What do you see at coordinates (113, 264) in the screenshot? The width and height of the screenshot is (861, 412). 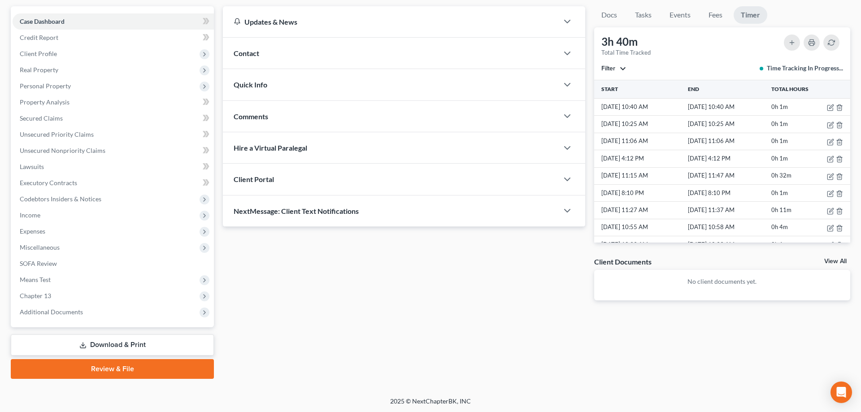 I see `a: SOFA Review` at bounding box center [113, 264].